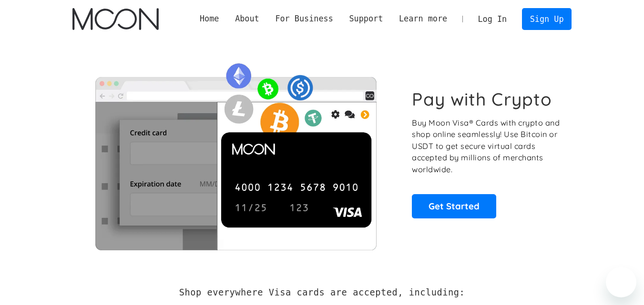 This screenshot has width=644, height=305. I want to click on a: Log In, so click(492, 19).